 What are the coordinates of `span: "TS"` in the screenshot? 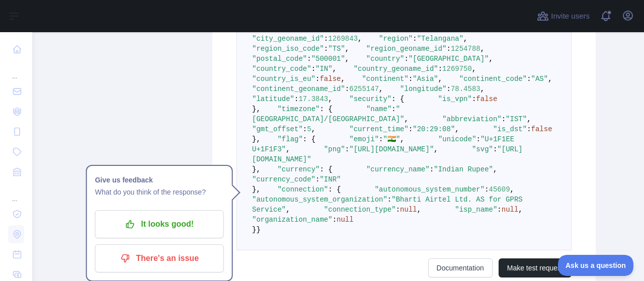 It's located at (336, 49).